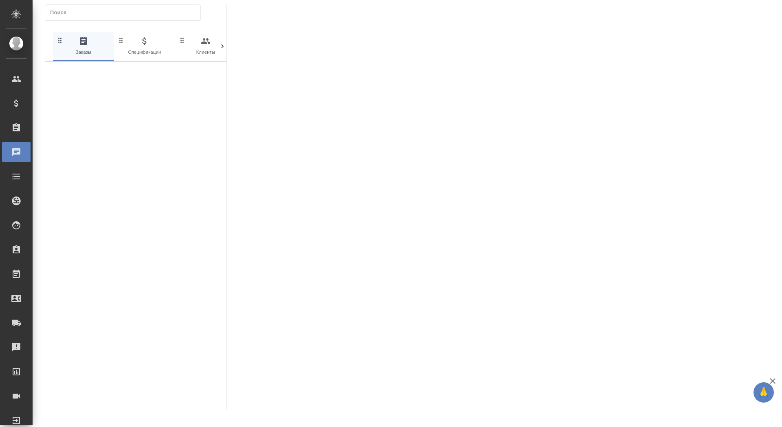 The width and height of the screenshot is (782, 427). What do you see at coordinates (83, 46) in the screenshot?
I see `span: Заказы` at bounding box center [83, 46].